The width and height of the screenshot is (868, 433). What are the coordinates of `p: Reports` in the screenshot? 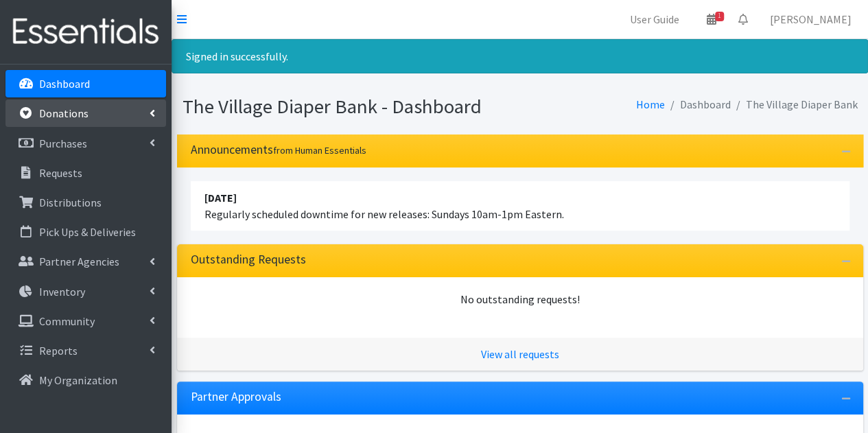 It's located at (58, 351).